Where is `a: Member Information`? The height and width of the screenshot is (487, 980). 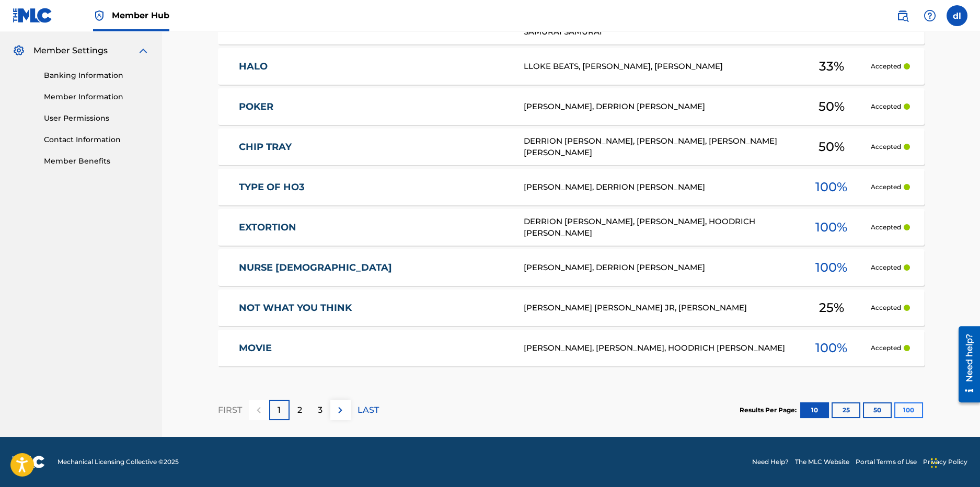 a: Member Information is located at coordinates (97, 97).